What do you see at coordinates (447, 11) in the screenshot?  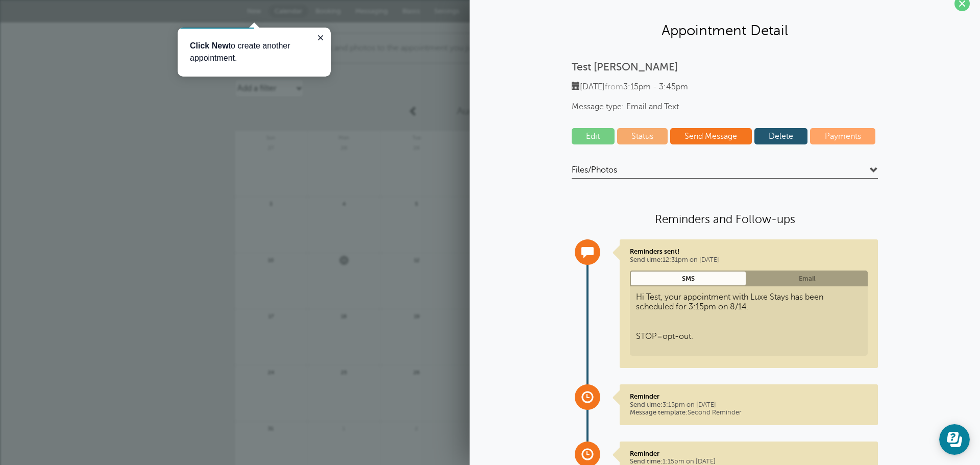 I see `span: Settings` at bounding box center [447, 11].